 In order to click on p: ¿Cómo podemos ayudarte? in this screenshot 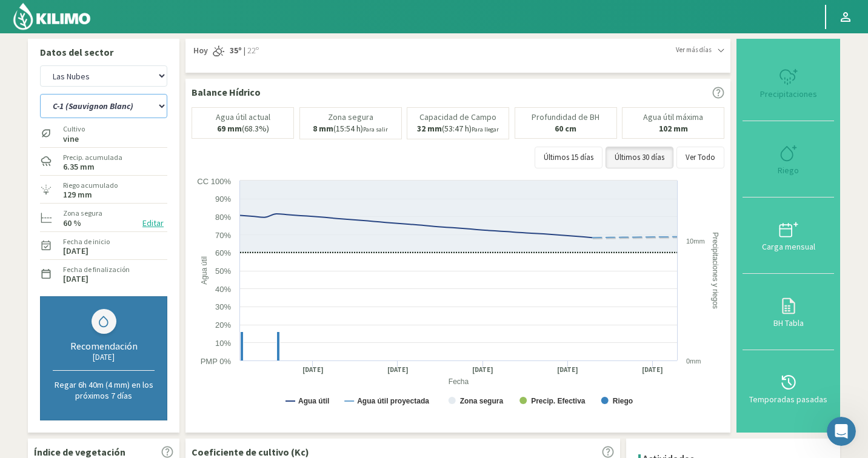, I will do `click(121, 128)`.